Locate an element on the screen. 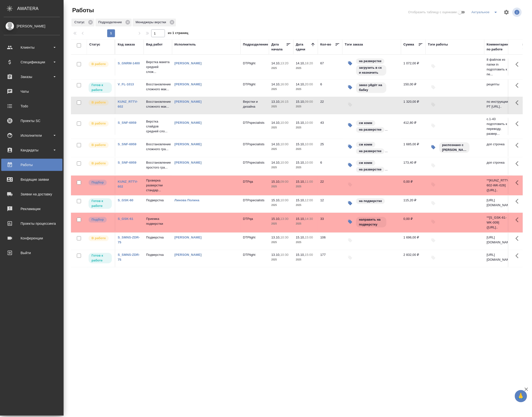 Image resolution: width=532 pixels, height=417 pixels. p: 8 файлов из папки in подготовить к пе... is located at coordinates (498, 67).